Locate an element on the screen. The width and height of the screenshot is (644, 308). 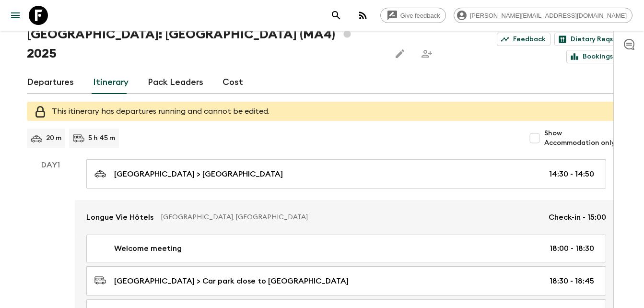
p: 18:00 - 18:30 is located at coordinates (572, 248).